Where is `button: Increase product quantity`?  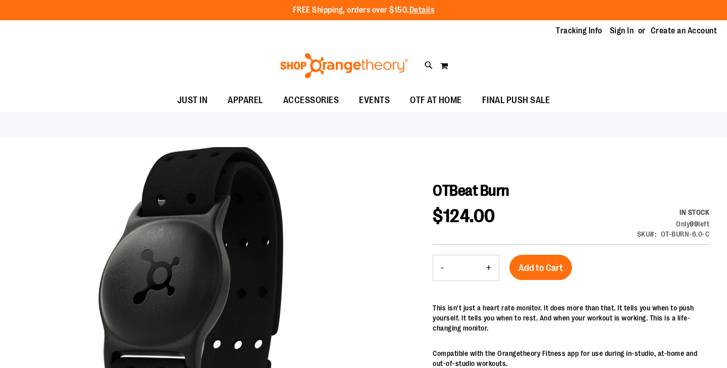 button: Increase product quantity is located at coordinates (489, 268).